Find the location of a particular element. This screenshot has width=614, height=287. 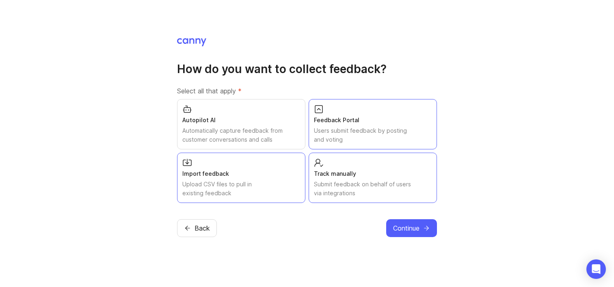

div: Users submit feedback by posting and voting is located at coordinates (373, 135).